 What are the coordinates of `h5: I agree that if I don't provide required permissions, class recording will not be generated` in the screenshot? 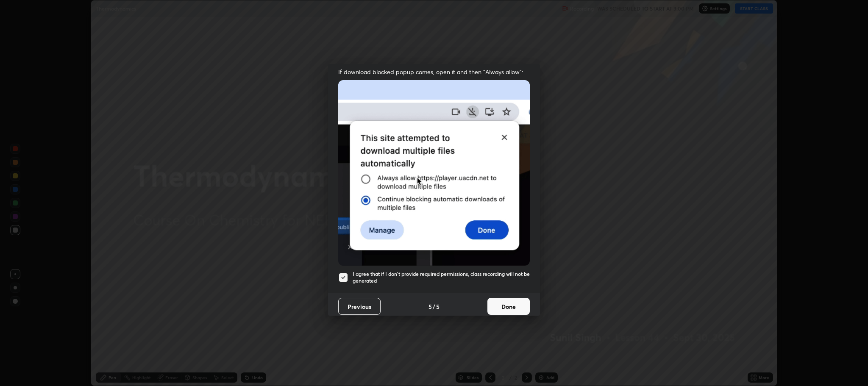 It's located at (441, 277).